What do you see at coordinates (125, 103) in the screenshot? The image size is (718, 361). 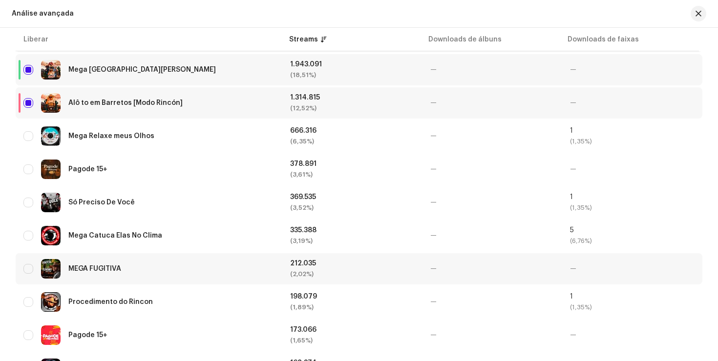 I see `div: Alô to em Barretos [Modo Rincón]` at bounding box center [125, 103].